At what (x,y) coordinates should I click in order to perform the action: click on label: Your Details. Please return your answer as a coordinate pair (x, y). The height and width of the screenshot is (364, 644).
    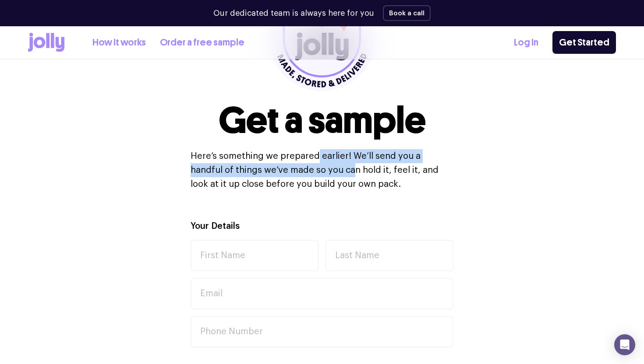
    Looking at the image, I should click on (215, 226).